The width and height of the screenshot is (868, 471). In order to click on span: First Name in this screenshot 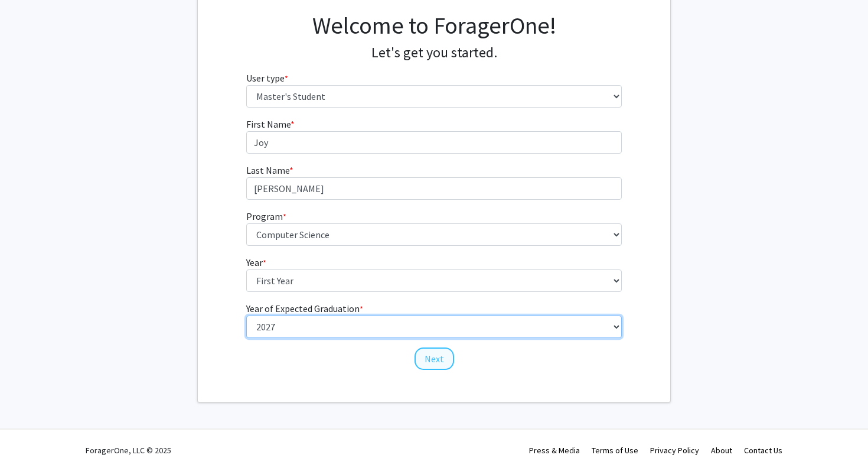, I will do `click(268, 124)`.